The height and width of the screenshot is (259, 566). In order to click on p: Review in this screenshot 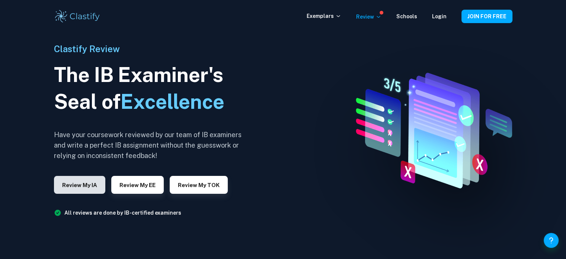, I will do `click(369, 17)`.